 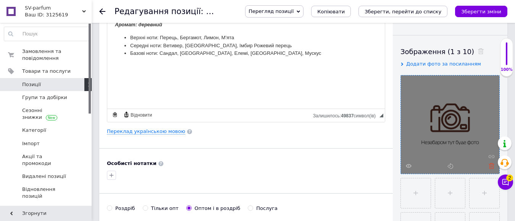 I want to click on div: Оптом і в роздріб, so click(x=218, y=209).